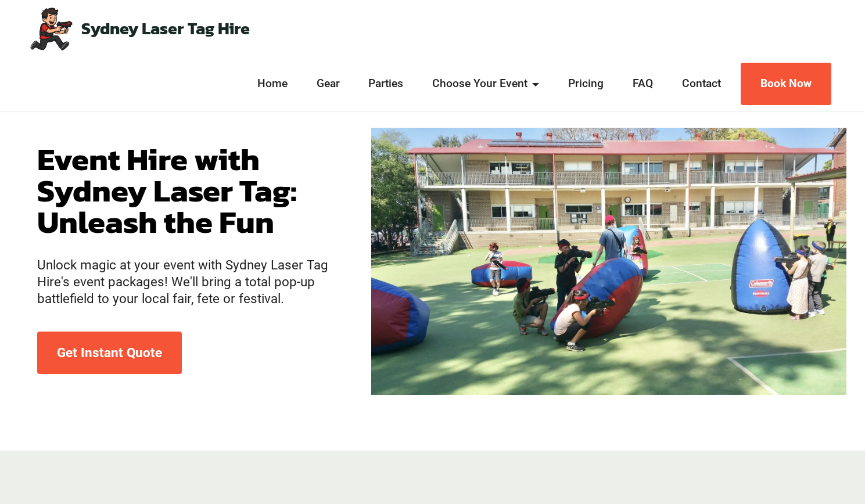 The image size is (865, 504). What do you see at coordinates (643, 84) in the screenshot?
I see `a: FAQ` at bounding box center [643, 84].